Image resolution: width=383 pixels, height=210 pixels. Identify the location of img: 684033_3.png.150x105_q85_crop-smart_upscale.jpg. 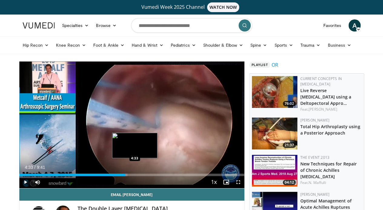
(275, 92).